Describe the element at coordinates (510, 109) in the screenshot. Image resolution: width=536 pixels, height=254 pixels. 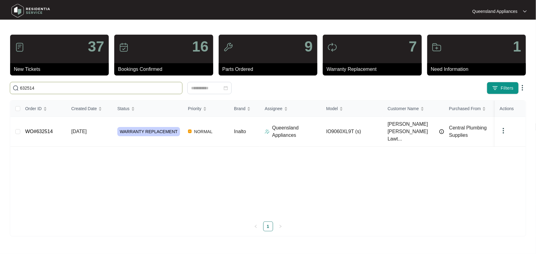
I see `th: Actions` at that location.